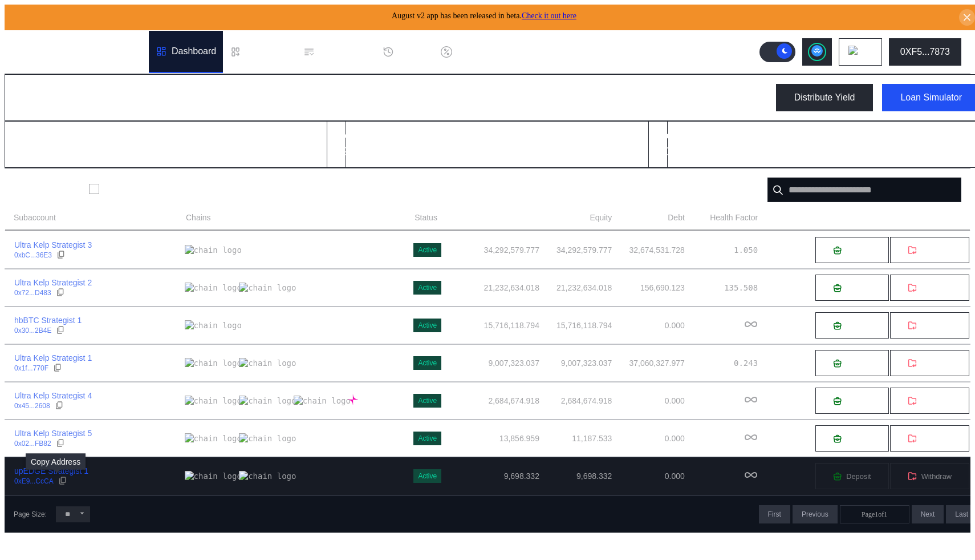 The height and width of the screenshot is (560, 975). Describe the element at coordinates (198, 218) in the screenshot. I see `span: Chains` at that location.